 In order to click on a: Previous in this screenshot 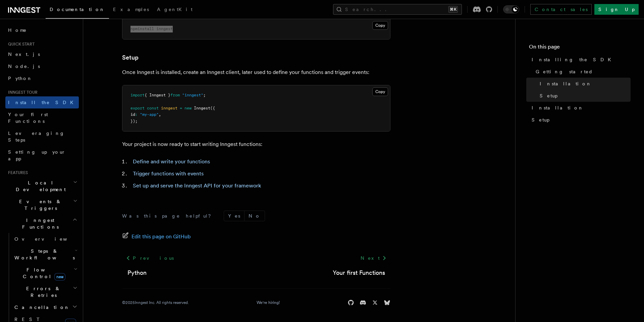, I will do `click(149, 258)`.